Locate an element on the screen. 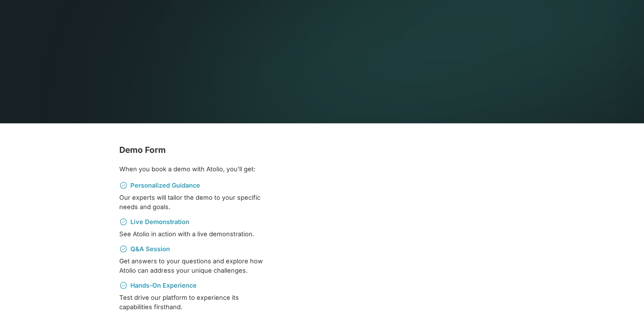 The image size is (644, 321). p: Our experts will tailor the demo to your specific needs and goals. is located at coordinates (199, 202).